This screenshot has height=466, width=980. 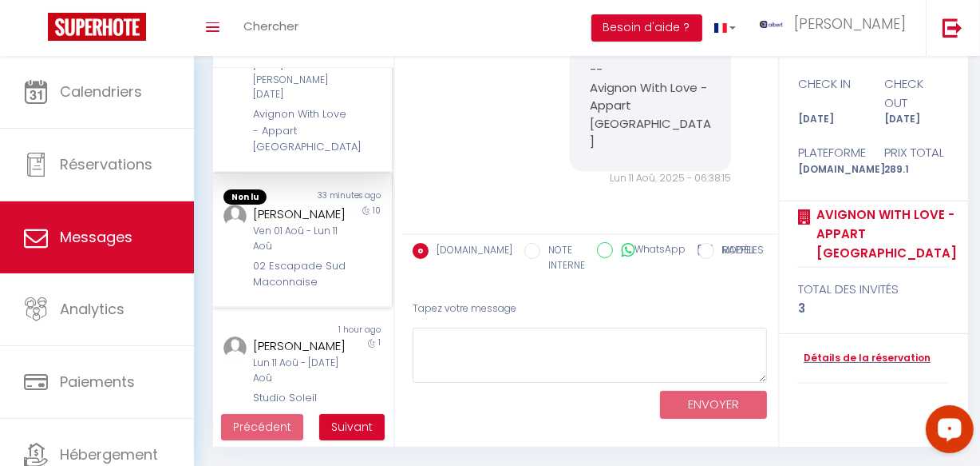 What do you see at coordinates (831, 152) in the screenshot?
I see `div: Plateforme` at bounding box center [831, 152].